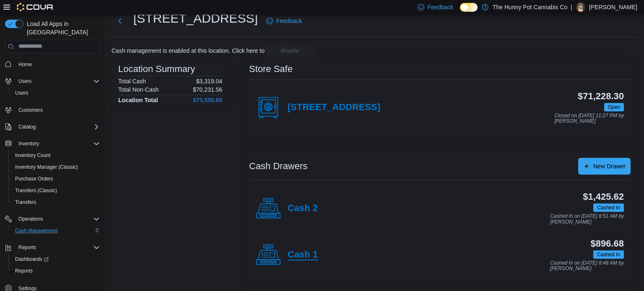  What do you see at coordinates (530, 7) in the screenshot?
I see `p: The Hunny Pot Cannabis Co` at bounding box center [530, 7].